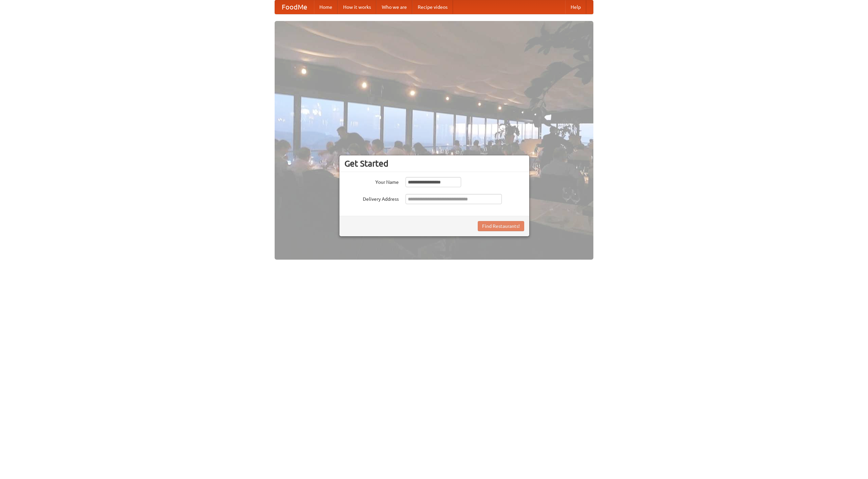  I want to click on a: FoodMe, so click(294, 7).